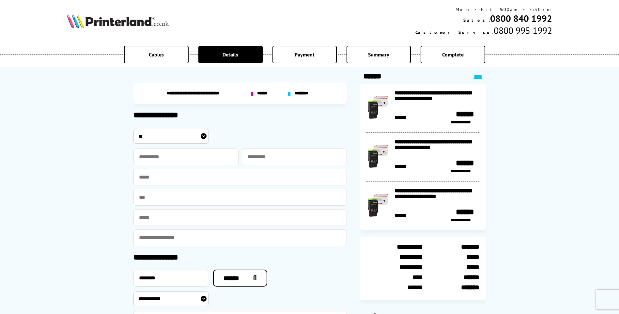 The height and width of the screenshot is (314, 619). What do you see at coordinates (230, 54) in the screenshot?
I see `span: Details` at bounding box center [230, 54].